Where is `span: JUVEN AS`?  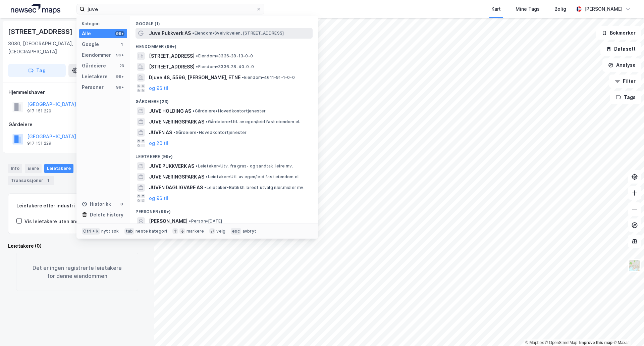
span: JUVEN AS is located at coordinates (160, 133).